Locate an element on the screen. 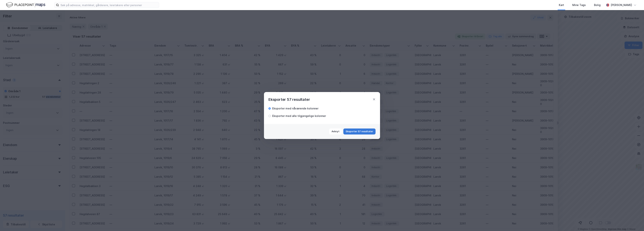  div: Mine Tags is located at coordinates (579, 5).